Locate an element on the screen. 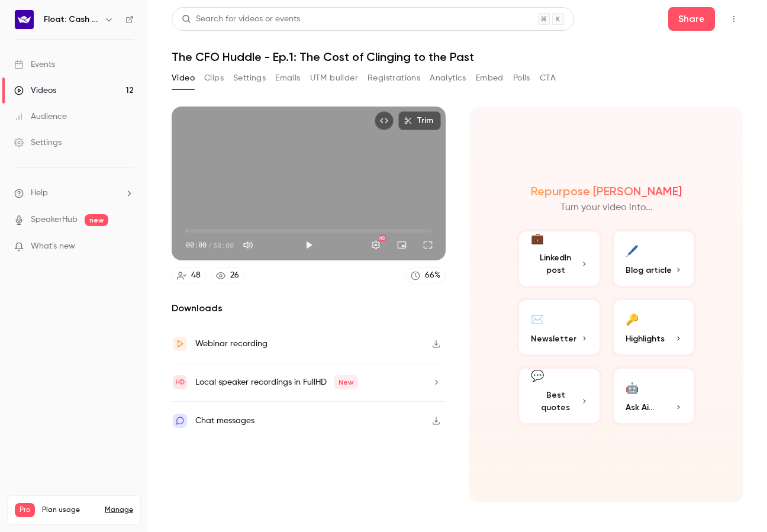  div: Search for videos or events is located at coordinates (241, 19).